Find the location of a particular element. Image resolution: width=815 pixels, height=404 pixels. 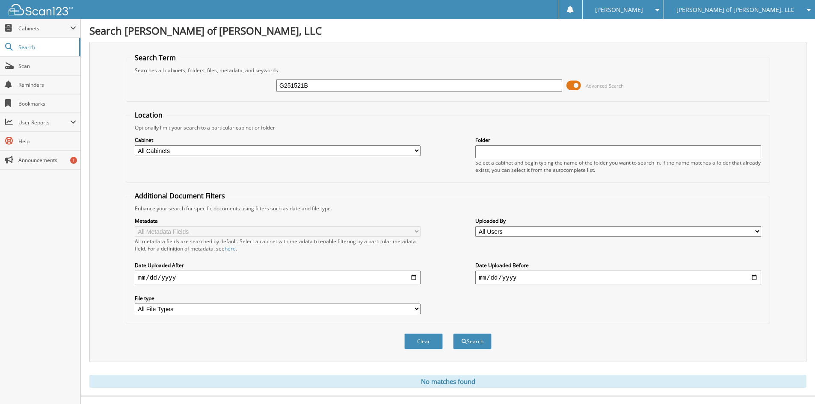

label: Folder is located at coordinates (618, 140).